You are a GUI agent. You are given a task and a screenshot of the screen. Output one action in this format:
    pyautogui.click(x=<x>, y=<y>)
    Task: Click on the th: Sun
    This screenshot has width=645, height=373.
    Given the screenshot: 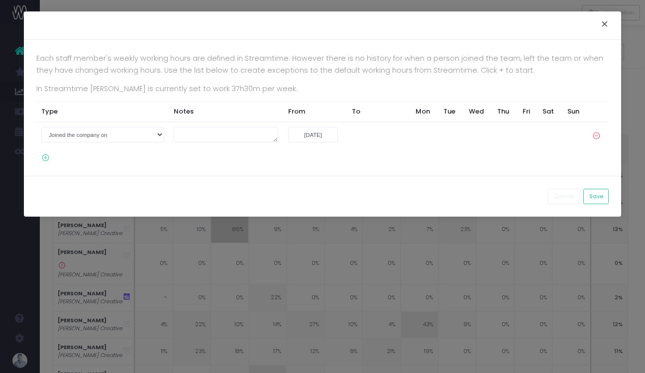 What is the action you would take?
    pyautogui.click(x=575, y=112)
    